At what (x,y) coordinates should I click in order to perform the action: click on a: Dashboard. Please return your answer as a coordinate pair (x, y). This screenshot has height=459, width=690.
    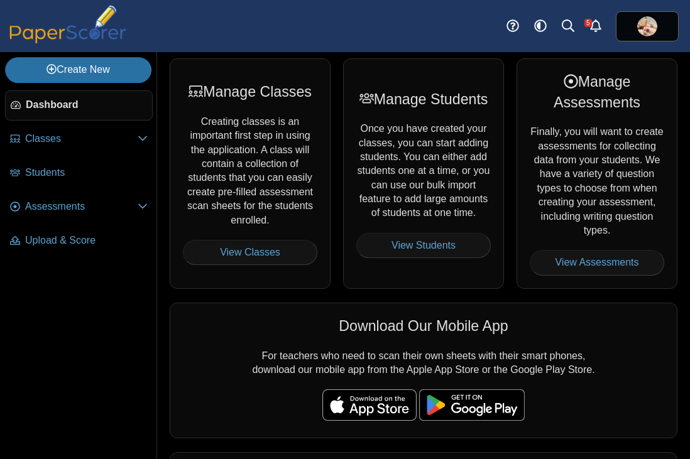
    Looking at the image, I should click on (79, 106).